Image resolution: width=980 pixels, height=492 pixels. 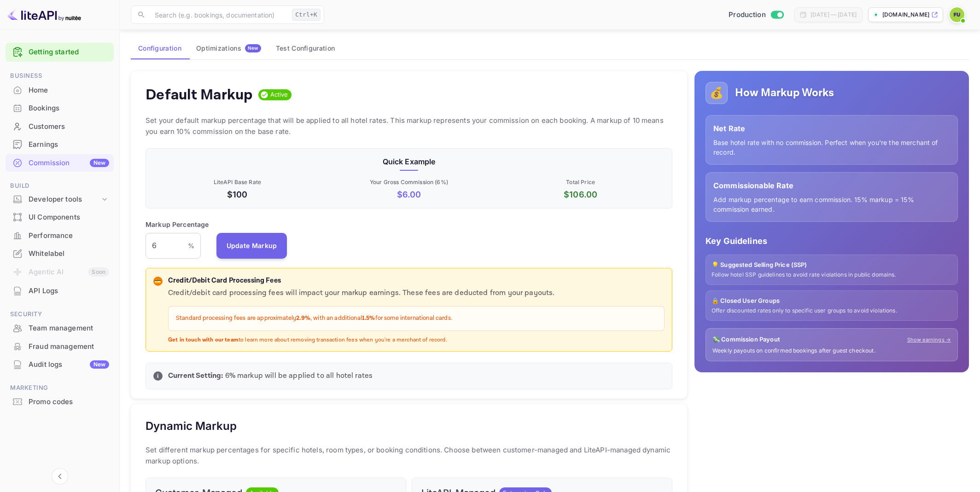 I want to click on div: Getting started, so click(x=60, y=52).